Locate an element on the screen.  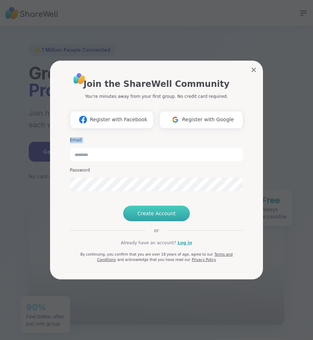
h1: Join the ShareWell Community is located at coordinates (156, 84).